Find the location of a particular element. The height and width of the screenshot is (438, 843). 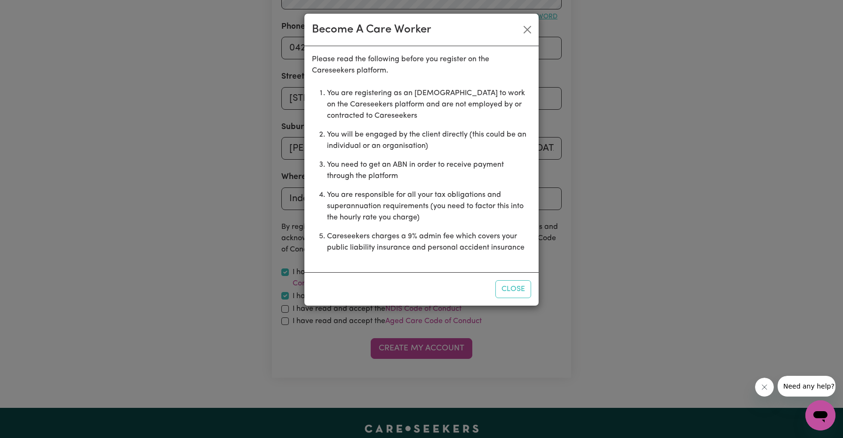

li: You will be engaged by the client directly (this could be an individual or an organisation) is located at coordinates (429, 140).